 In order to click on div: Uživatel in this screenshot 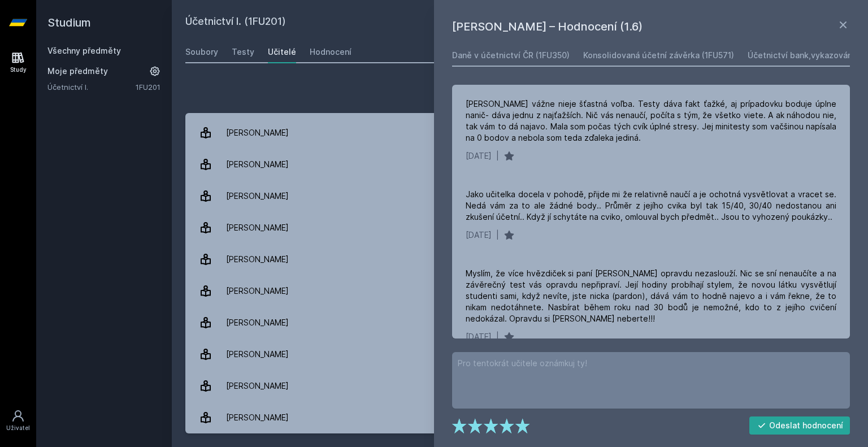, I will do `click(18, 428)`.